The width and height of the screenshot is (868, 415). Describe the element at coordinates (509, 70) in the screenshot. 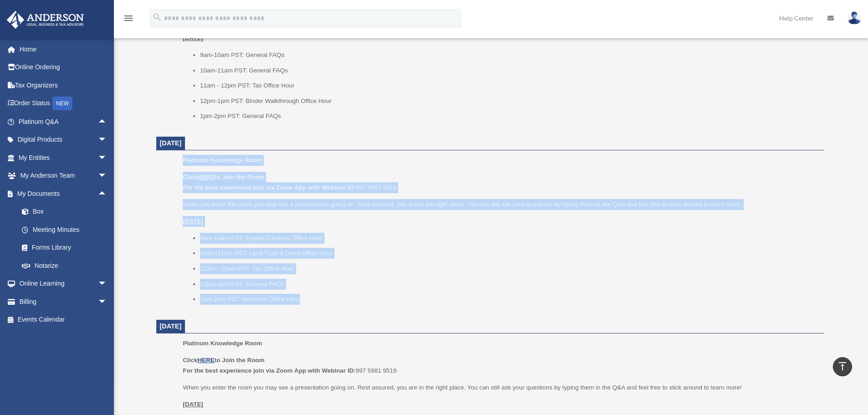

I see `li: 10am-11am PST: General FAQs` at that location.